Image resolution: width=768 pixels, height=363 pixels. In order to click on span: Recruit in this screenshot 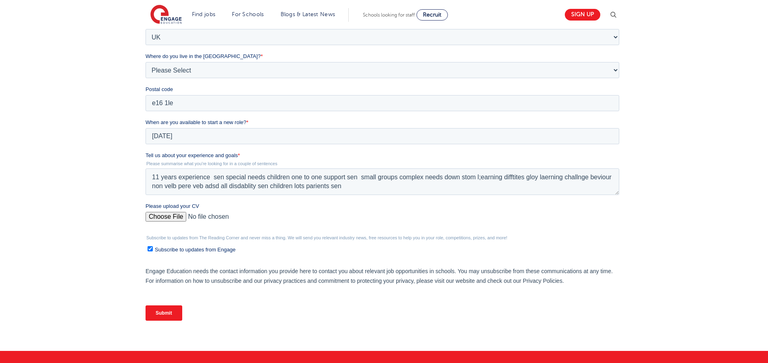, I will do `click(432, 15)`.